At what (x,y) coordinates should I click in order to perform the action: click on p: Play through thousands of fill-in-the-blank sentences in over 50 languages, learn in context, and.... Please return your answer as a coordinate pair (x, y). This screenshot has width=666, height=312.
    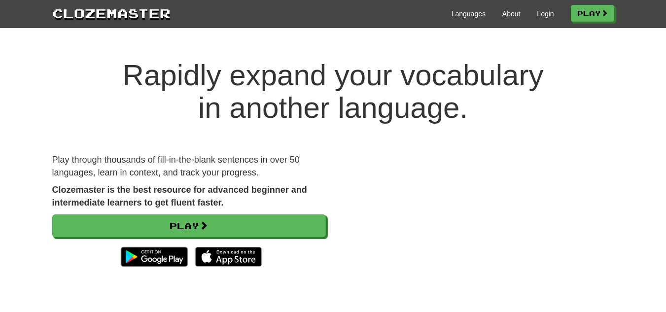
    Looking at the image, I should click on (189, 166).